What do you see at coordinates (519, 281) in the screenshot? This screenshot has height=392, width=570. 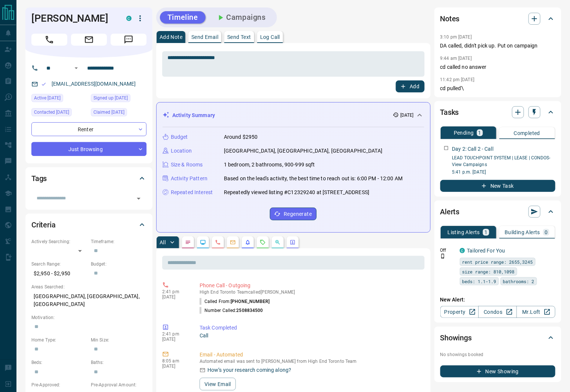 I see `span: bathrooms: 2` at bounding box center [519, 281].